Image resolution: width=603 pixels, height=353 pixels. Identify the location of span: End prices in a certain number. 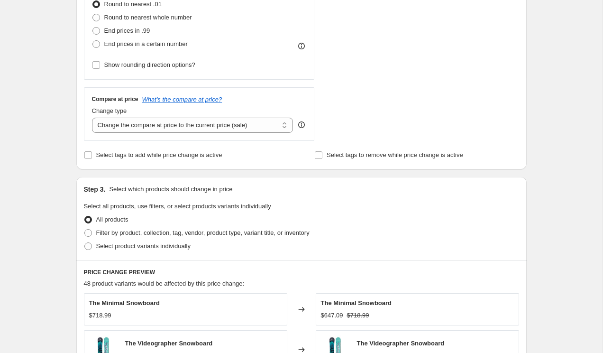
(146, 44).